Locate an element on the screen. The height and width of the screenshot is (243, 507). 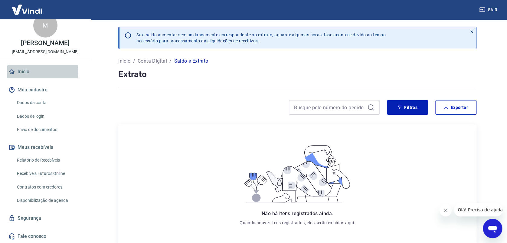
a: Contratos com credores is located at coordinates (49, 187).